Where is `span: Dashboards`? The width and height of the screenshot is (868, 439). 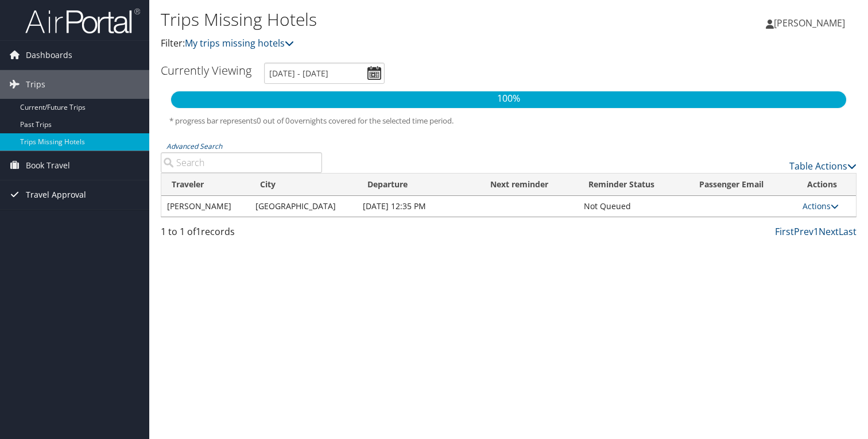 span: Dashboards is located at coordinates (49, 55).